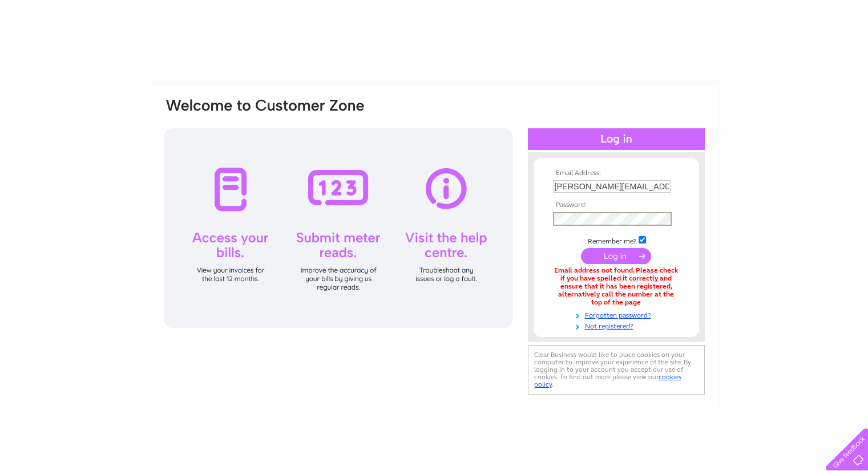  Describe the element at coordinates (618, 314) in the screenshot. I see `a: Forgotten password?` at that location.